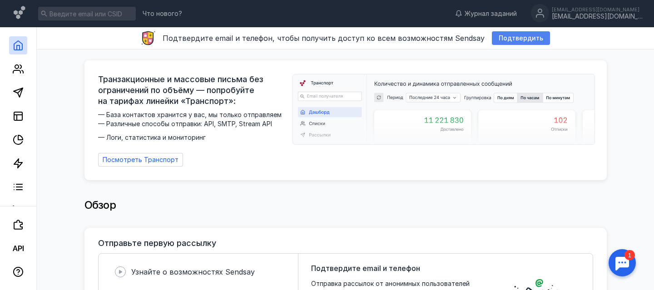 This screenshot has height=290, width=654. Describe the element at coordinates (140, 160) in the screenshot. I see `a: Посмотреть Транспорт` at that location.